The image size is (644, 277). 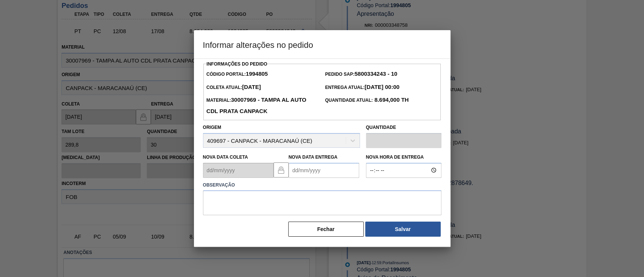 I want to click on label: Quantidade, so click(x=381, y=128).